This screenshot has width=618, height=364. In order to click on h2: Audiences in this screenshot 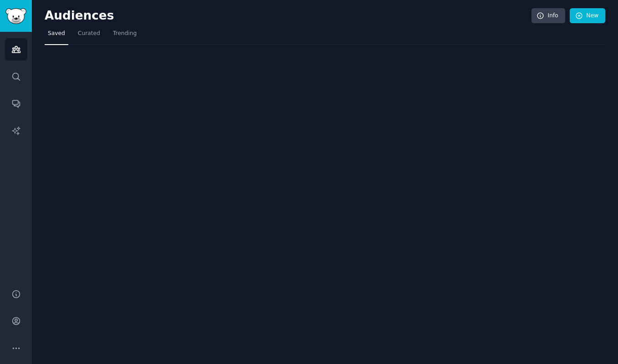, I will do `click(288, 16)`.